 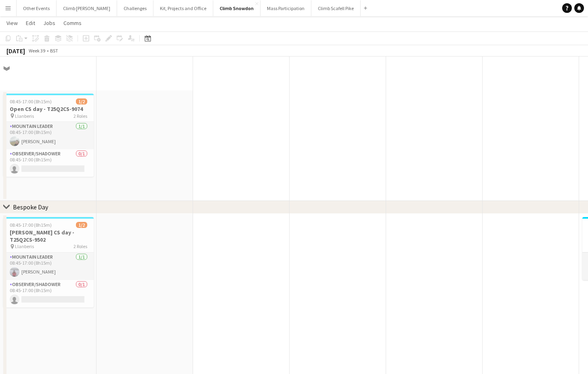 What do you see at coordinates (31, 23) in the screenshot?
I see `span: Edit` at bounding box center [31, 23].